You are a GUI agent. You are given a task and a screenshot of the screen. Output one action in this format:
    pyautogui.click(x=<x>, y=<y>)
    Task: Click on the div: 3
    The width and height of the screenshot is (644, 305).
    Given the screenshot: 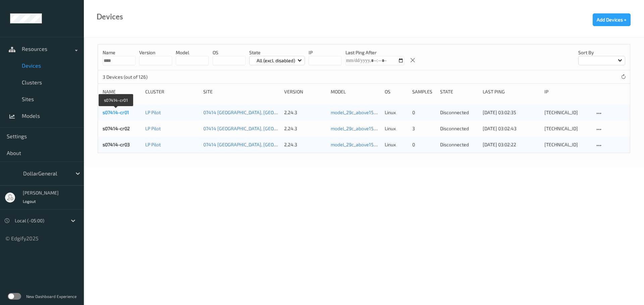 What is the action you would take?
    pyautogui.click(x=424, y=129)
    